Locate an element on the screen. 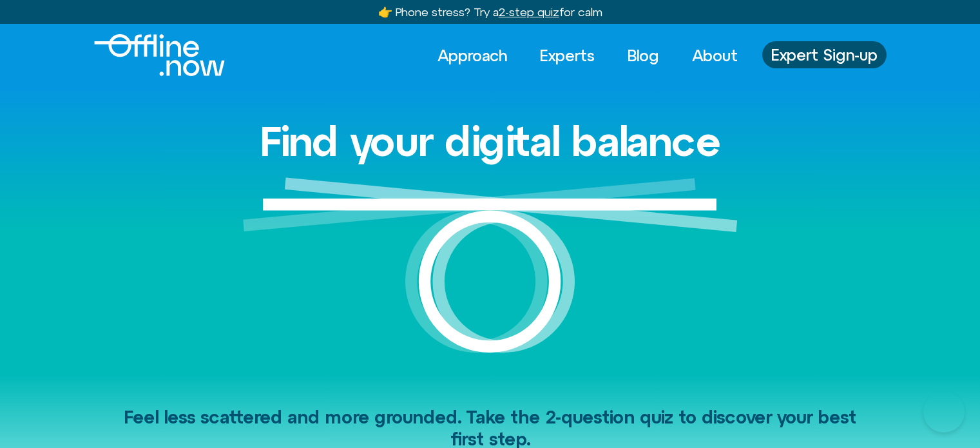 The image size is (980, 448). a: 👉 Phone stress? Try a2-step quizfor calm is located at coordinates (491, 12).